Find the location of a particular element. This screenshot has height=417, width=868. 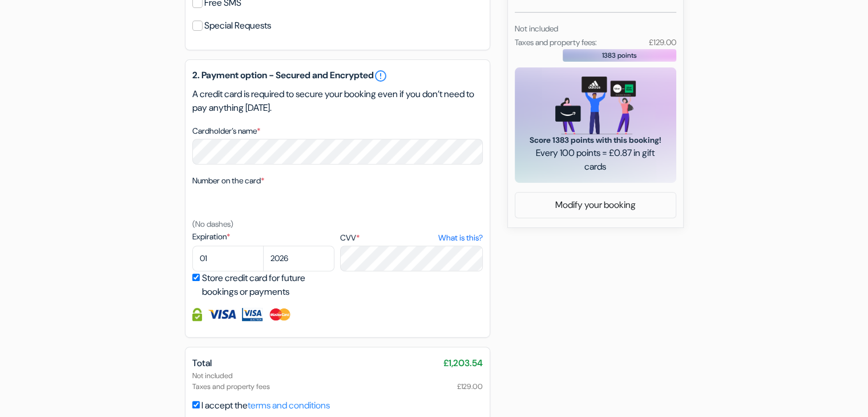

a: Modify your booking is located at coordinates (595, 205).